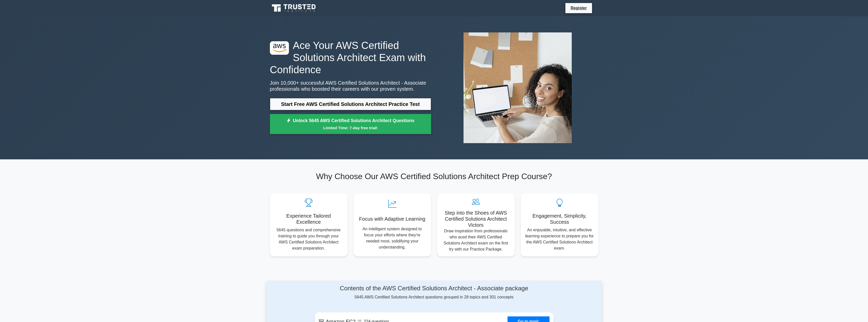  Describe the element at coordinates (309, 239) in the screenshot. I see `p: 5645 questions and comprehensive training to guide you through your AWS Certified Solutions Archi...` at that location.